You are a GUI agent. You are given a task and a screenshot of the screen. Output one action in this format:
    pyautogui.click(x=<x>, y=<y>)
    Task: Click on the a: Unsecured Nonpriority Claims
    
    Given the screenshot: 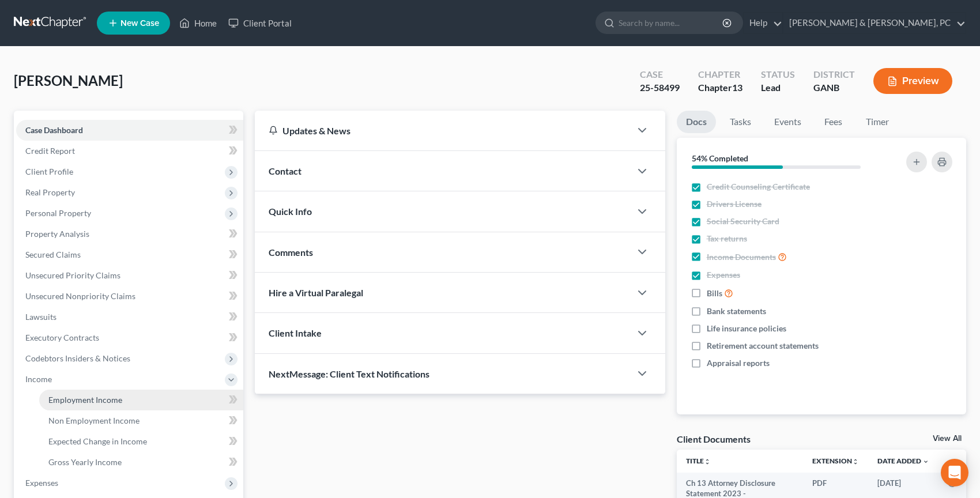 What is the action you would take?
    pyautogui.click(x=130, y=296)
    